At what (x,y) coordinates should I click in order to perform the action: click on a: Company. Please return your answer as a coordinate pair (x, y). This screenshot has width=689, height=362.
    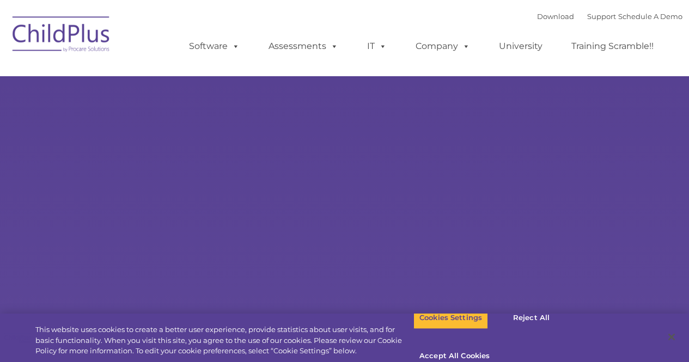
    Looking at the image, I should click on (443, 46).